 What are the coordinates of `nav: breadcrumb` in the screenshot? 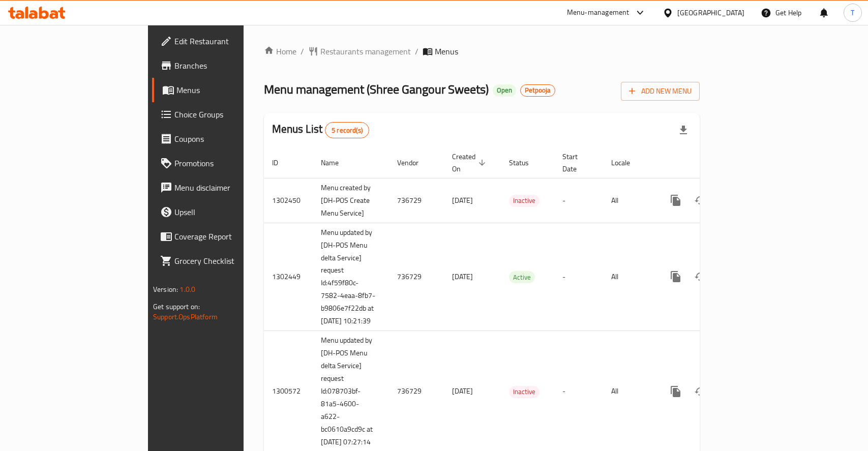 It's located at (481, 51).